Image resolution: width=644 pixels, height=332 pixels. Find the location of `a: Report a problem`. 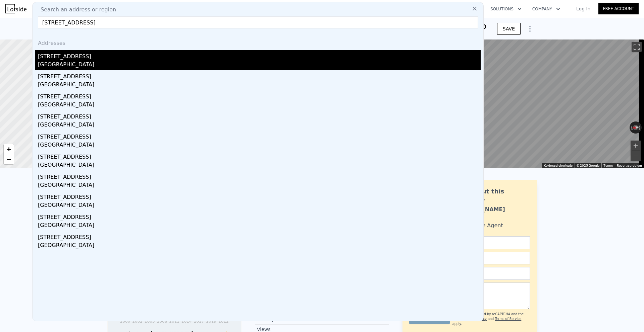

a: Report a problem is located at coordinates (629, 166).